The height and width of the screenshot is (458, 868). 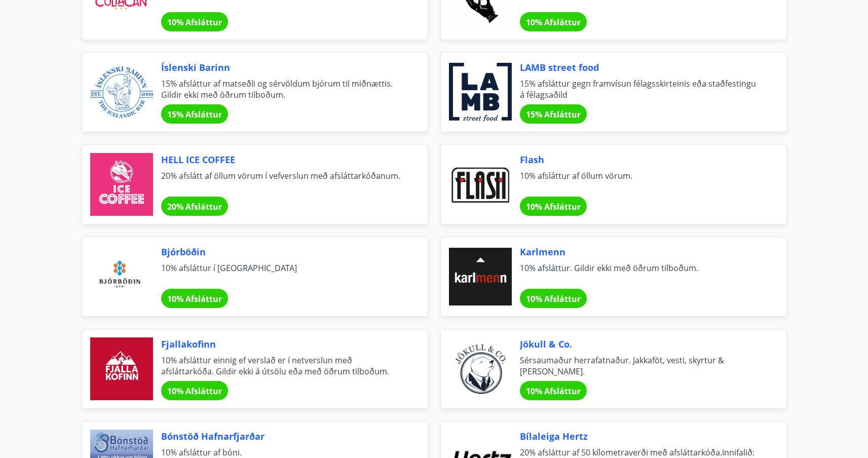 What do you see at coordinates (282, 344) in the screenshot?
I see `span: Fjallakofinn` at bounding box center [282, 344].